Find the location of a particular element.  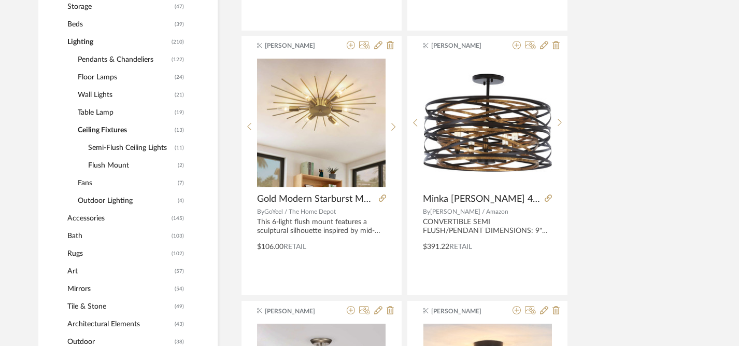

span: (21) is located at coordinates (179, 95).